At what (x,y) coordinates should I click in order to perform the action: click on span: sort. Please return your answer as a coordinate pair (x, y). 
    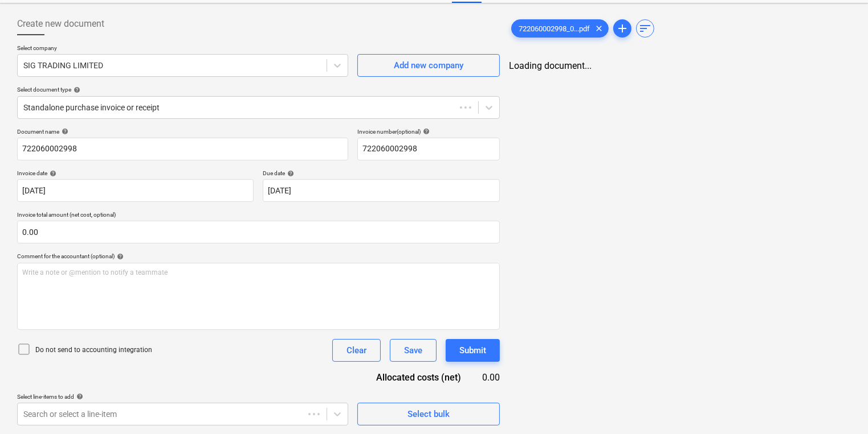
    Looking at the image, I should click on (645, 29).